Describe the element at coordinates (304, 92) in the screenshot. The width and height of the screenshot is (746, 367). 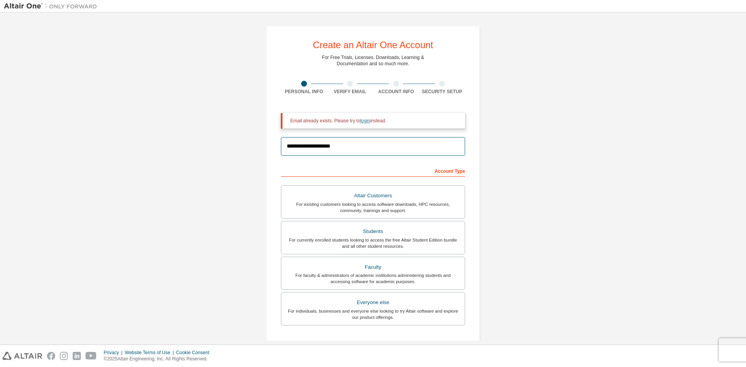
I see `div: Personal Info` at that location.